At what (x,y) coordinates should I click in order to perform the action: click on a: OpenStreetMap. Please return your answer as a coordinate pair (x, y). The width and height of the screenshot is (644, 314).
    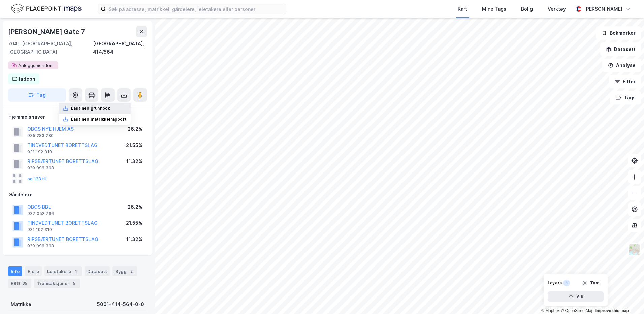
    Looking at the image, I should click on (577, 311).